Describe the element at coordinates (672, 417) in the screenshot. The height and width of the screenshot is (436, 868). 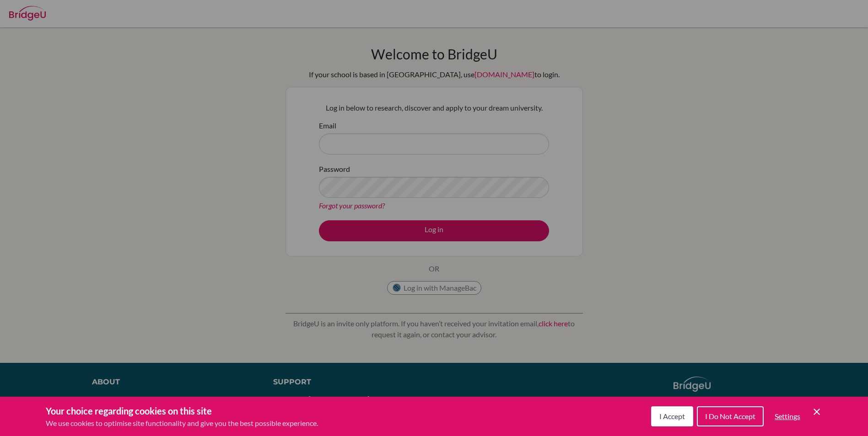
I see `span: I Accept` at that location.